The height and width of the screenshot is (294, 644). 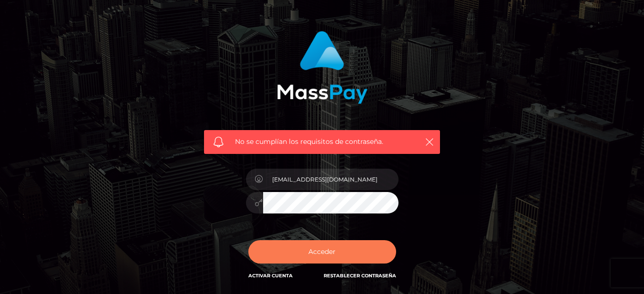 What do you see at coordinates (322, 67) in the screenshot?
I see `img: MassPay Login` at bounding box center [322, 67].